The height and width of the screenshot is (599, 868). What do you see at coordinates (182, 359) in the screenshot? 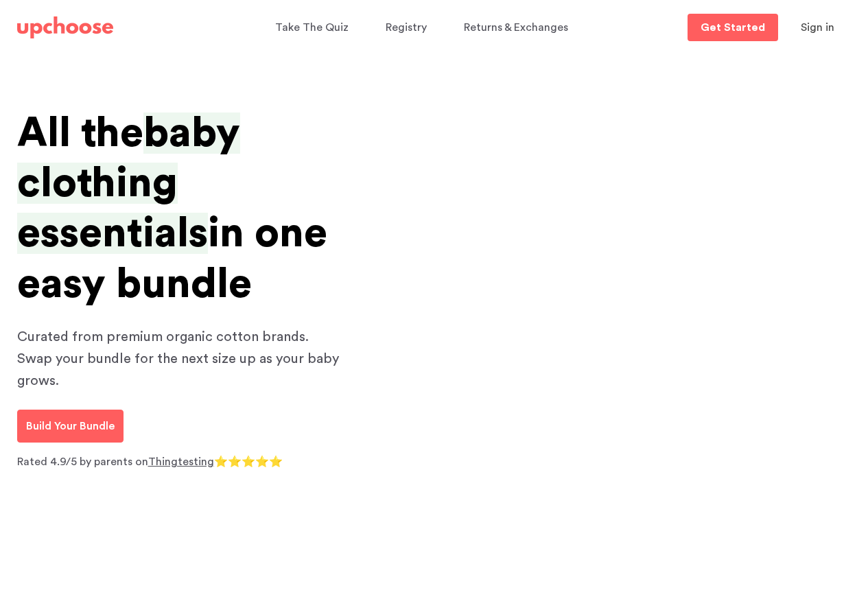
I see `p: Curated from premium organic cotton brands. Swap your bundle for the next size up as your baby gr...` at bounding box center [182, 359].